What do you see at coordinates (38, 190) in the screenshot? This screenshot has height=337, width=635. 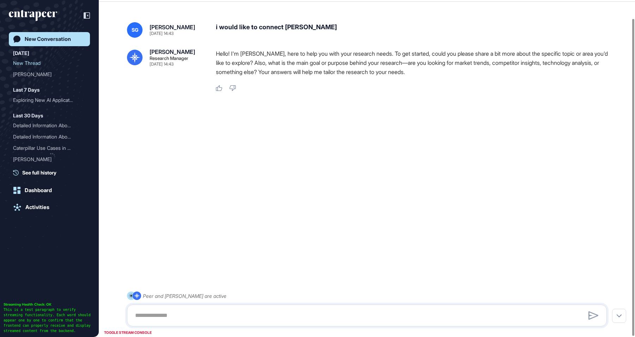 I see `div: Dashboard` at bounding box center [38, 190].